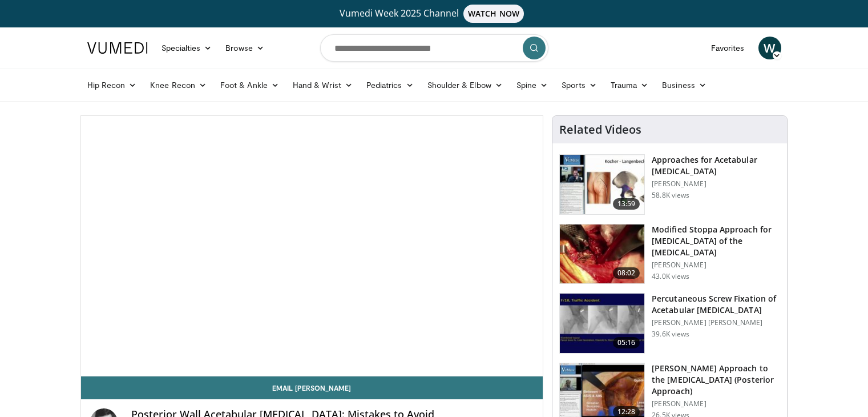 Image resolution: width=868 pixels, height=417 pixels. What do you see at coordinates (728, 48) in the screenshot?
I see `a: Favorites` at bounding box center [728, 48].